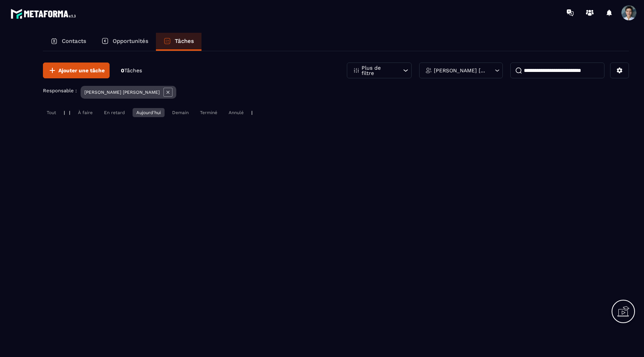 The image size is (644, 357). Describe the element at coordinates (148, 112) in the screenshot. I see `div: Aujourd'hui` at that location.